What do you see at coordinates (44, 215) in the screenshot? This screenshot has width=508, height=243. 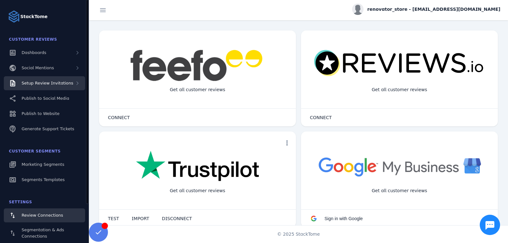 I see `a: Review Connections` at bounding box center [44, 215].